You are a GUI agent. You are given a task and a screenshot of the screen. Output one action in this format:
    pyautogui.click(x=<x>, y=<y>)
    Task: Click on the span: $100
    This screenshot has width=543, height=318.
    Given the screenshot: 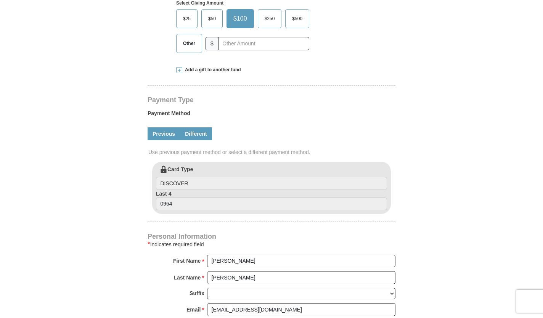 What is the action you would take?
    pyautogui.click(x=240, y=19)
    